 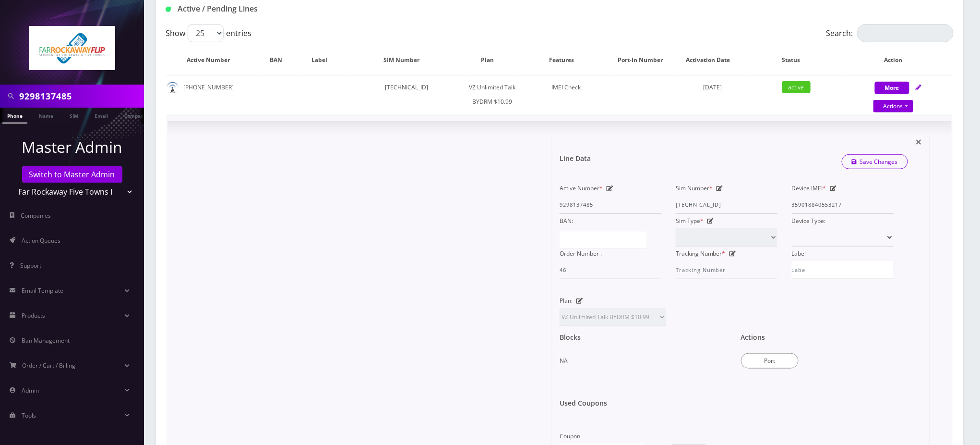 I want to click on input: Active Number, so click(x=610, y=205).